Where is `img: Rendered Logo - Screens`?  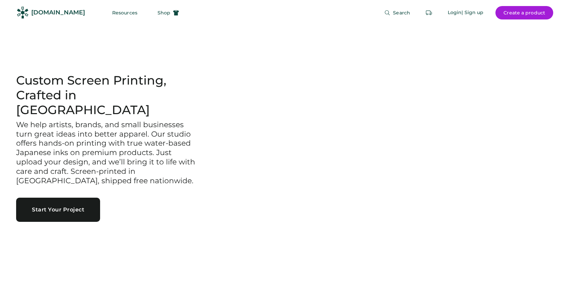 img: Rendered Logo - Screens is located at coordinates (22, 12).